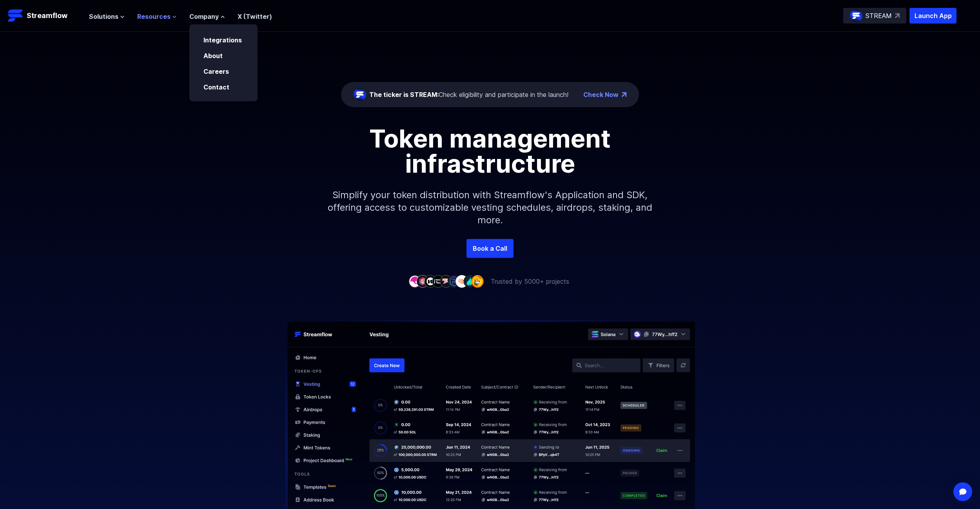 Image resolution: width=980 pixels, height=509 pixels. Describe the element at coordinates (461, 281) in the screenshot. I see `img: company-7` at that location.